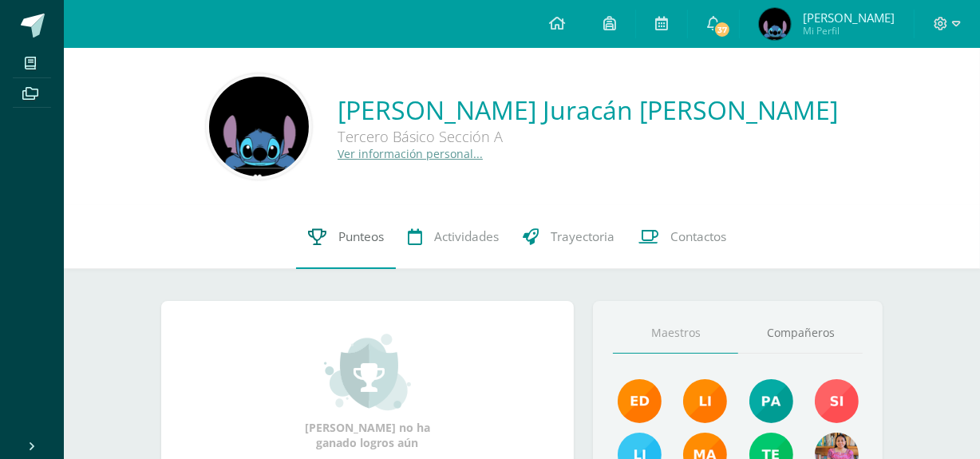 This screenshot has height=459, width=980. I want to click on span: Punteos, so click(361, 236).